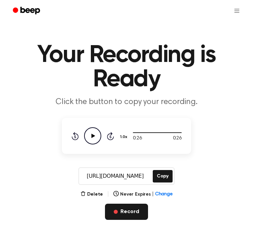 The height and width of the screenshot is (234, 253). Describe the element at coordinates (162, 176) in the screenshot. I see `button: Copy` at that location.